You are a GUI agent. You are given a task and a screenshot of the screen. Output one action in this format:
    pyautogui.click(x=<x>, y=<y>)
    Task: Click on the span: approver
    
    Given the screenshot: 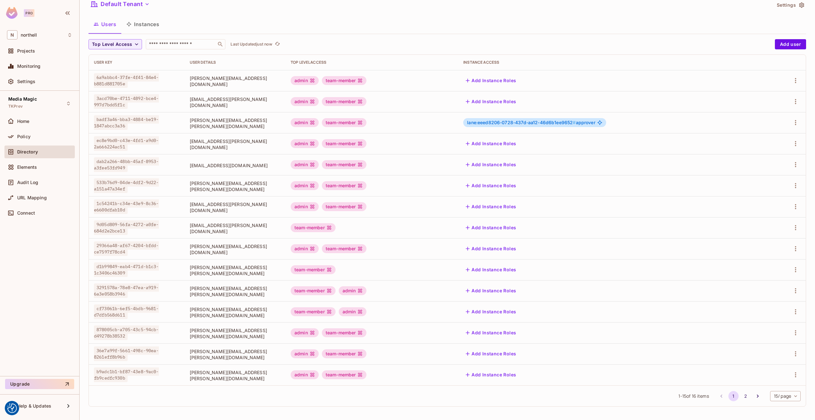 What is the action you would take?
    pyautogui.click(x=531, y=123)
    